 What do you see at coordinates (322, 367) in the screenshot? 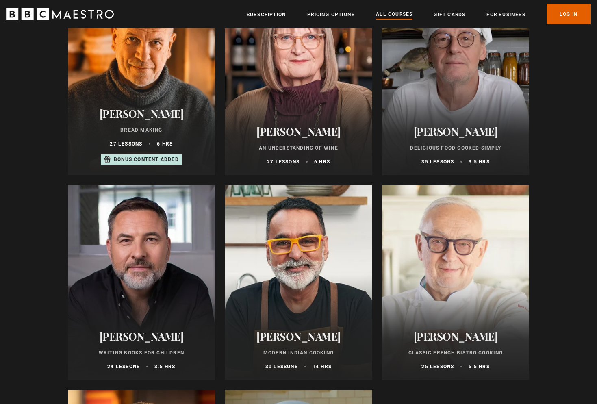
I see `p: 14 hrs` at bounding box center [322, 367].